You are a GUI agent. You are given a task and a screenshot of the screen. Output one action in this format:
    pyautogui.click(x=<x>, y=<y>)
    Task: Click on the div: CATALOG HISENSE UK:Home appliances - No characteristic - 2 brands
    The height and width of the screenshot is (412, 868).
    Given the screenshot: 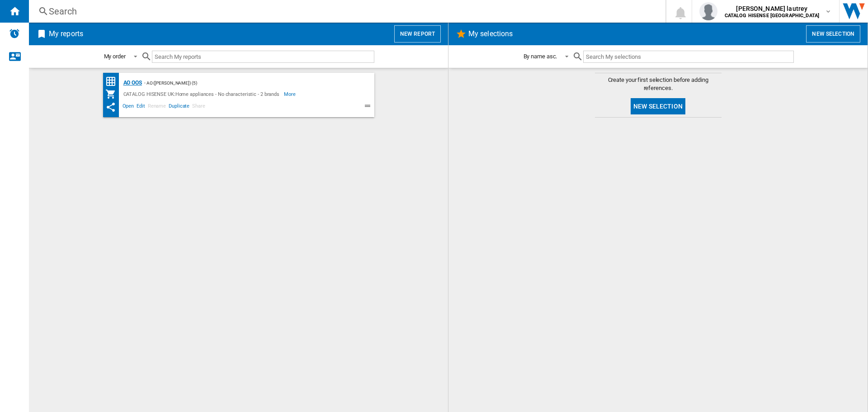 What is the action you would take?
    pyautogui.click(x=203, y=94)
    